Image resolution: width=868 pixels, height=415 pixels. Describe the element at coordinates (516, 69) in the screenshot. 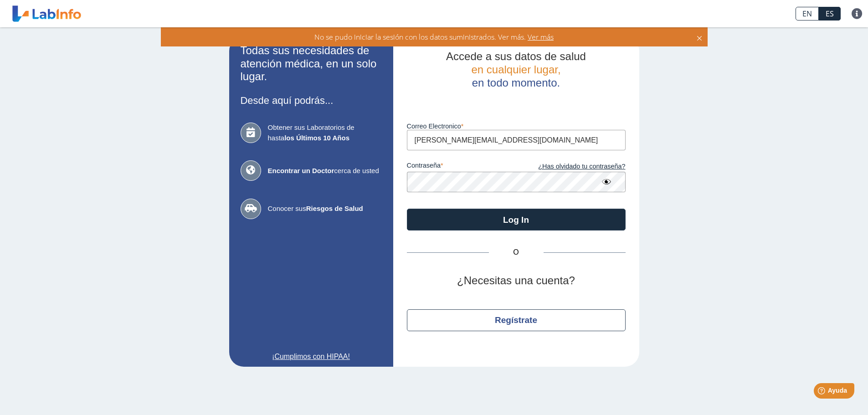

I see `span: en cualquier lugar,` at that location.